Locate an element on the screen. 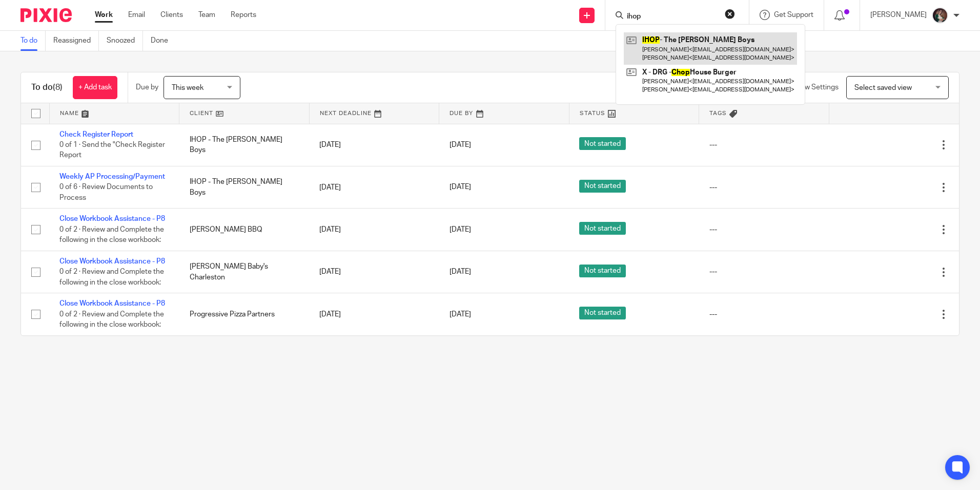  span: (8) is located at coordinates (58, 87).